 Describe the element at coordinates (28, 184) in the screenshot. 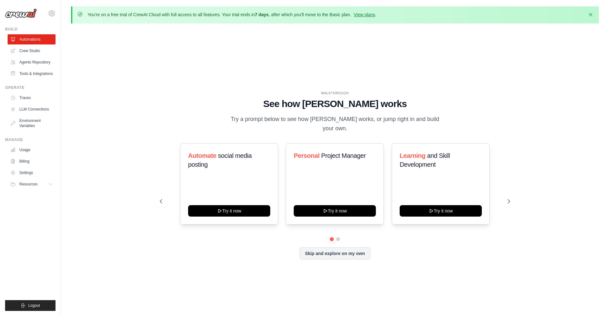

I see `span: Resources` at that location.